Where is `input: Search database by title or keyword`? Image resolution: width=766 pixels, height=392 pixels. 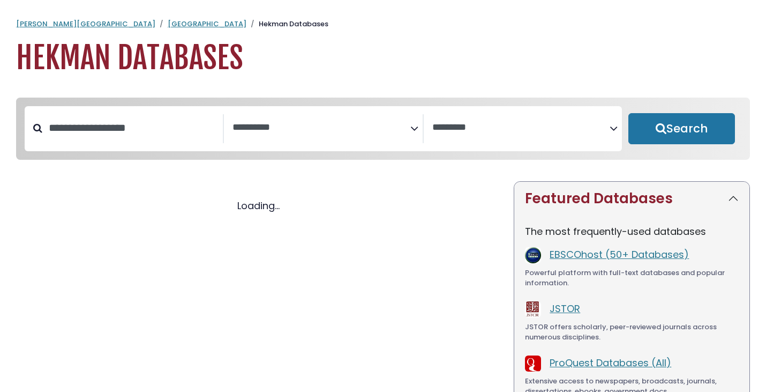
input: Search database by title or keyword is located at coordinates (132, 128).